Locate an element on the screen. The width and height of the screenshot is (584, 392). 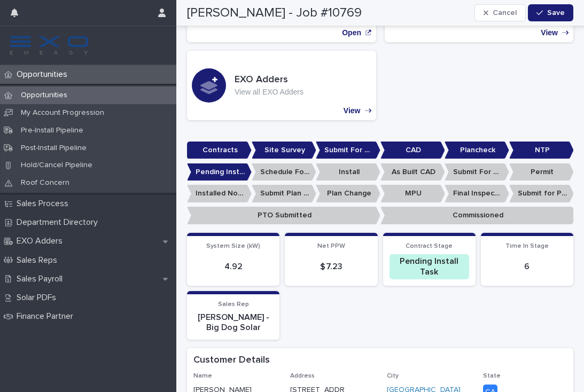
p: Roof Concern is located at coordinates (45, 183).